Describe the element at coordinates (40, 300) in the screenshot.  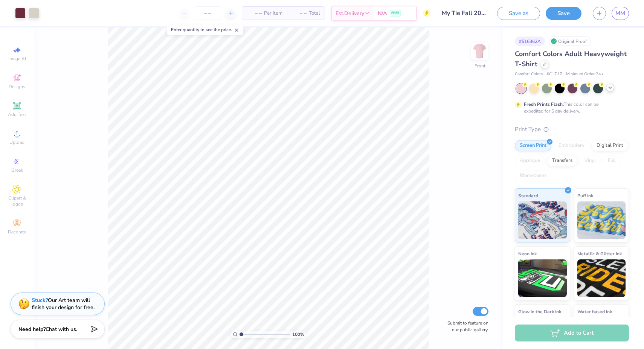
I see `strong: Stuck?` at that location.